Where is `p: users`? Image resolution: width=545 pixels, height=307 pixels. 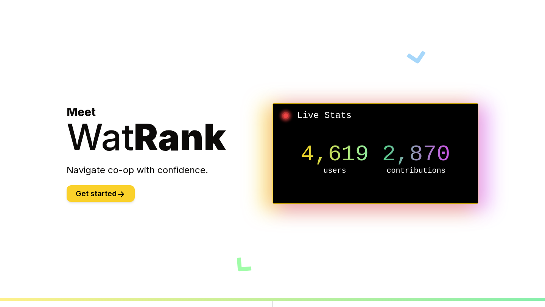
p: users is located at coordinates (335, 171).